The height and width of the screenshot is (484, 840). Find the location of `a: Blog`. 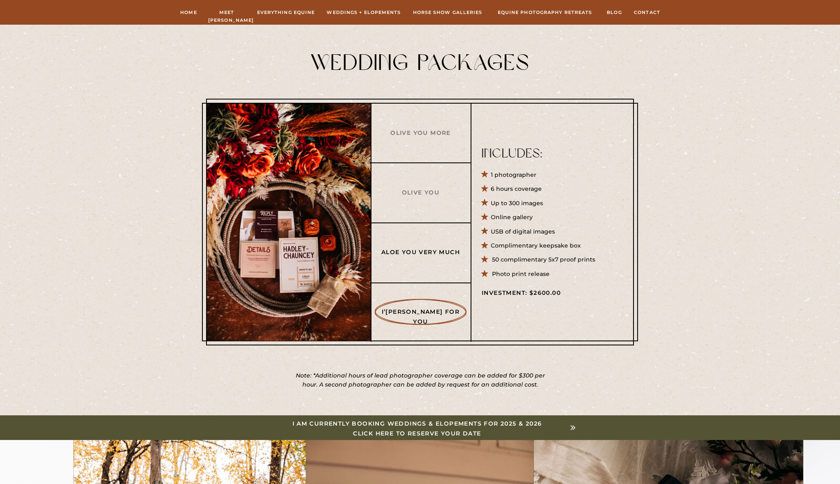

a: Blog is located at coordinates (614, 12).